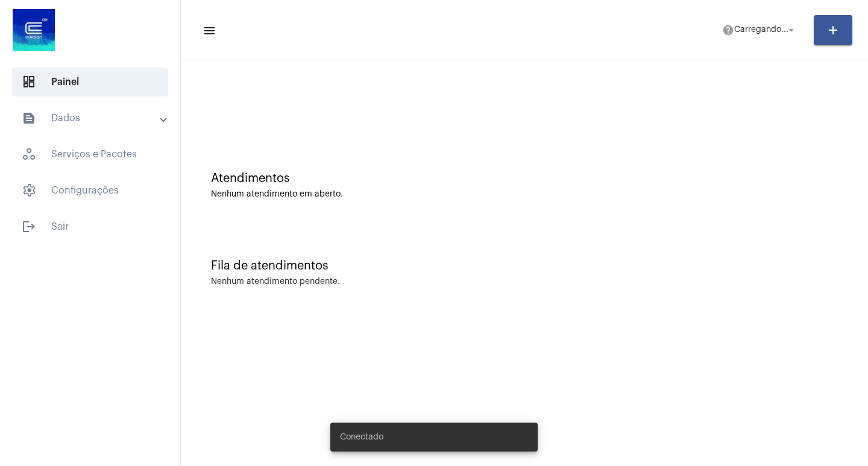 The height and width of the screenshot is (466, 868). Describe the element at coordinates (524, 266) in the screenshot. I see `div: Fila de atendimentos` at that location.